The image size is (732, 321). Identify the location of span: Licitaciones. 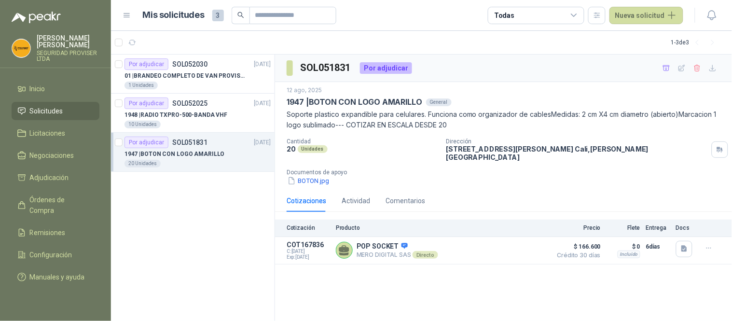
(48, 133).